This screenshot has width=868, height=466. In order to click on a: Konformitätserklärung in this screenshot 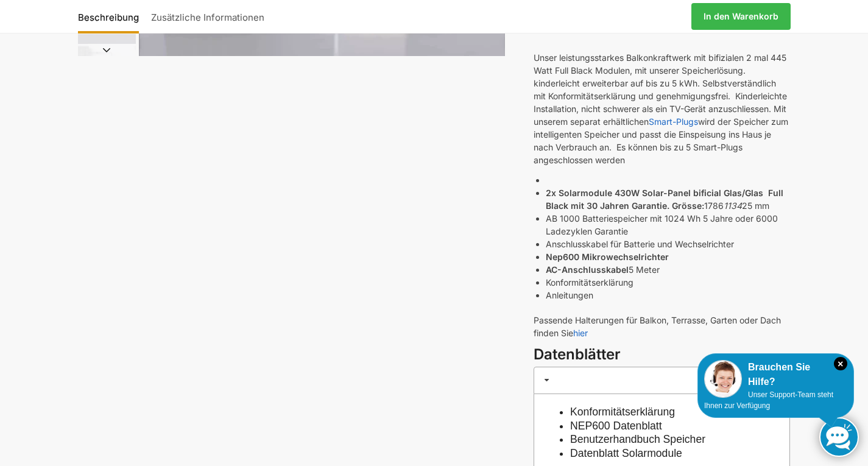, I will do `click(622, 412)`.